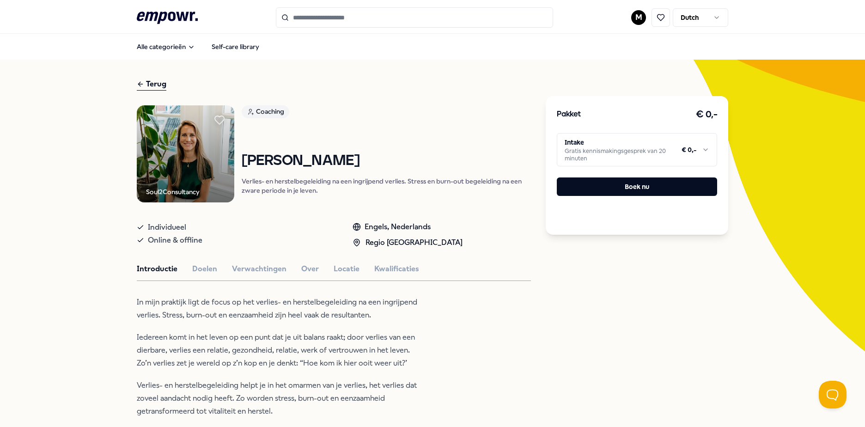  What do you see at coordinates (198, 47) in the screenshot?
I see `nav: Main` at bounding box center [198, 47].